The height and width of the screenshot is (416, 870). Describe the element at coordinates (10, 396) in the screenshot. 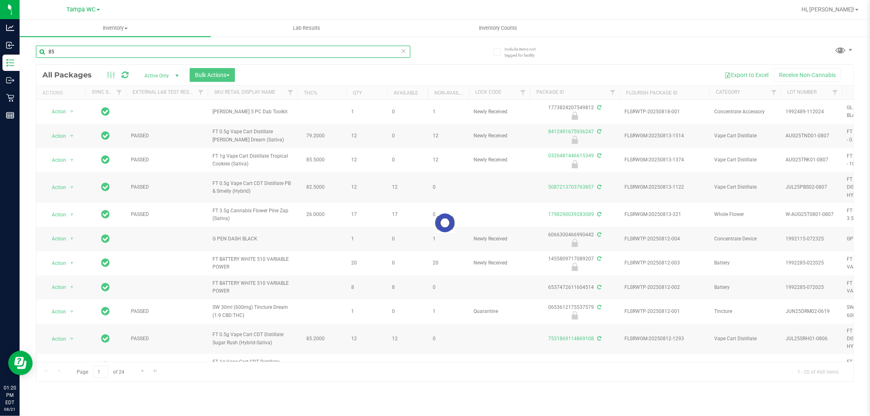

I see `p: 01:20 PM EDT` at that location.